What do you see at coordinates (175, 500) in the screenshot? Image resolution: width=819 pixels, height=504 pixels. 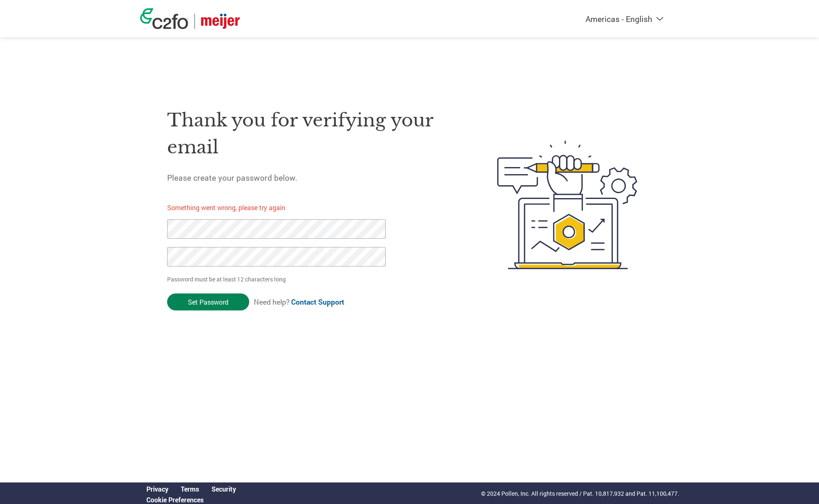 I see `a: Cookie Preferences, opens a dedicated popup modal window` at bounding box center [175, 500].